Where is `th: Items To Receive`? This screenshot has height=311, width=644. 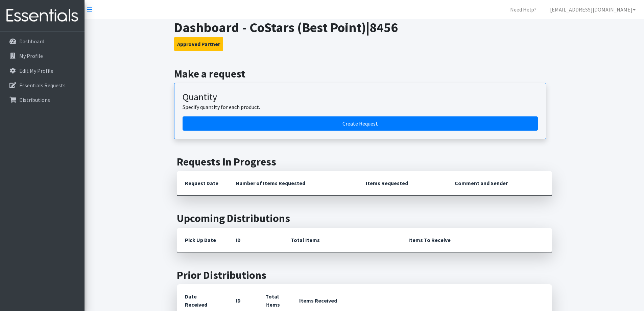
th: Items To Receive is located at coordinates (476, 240).